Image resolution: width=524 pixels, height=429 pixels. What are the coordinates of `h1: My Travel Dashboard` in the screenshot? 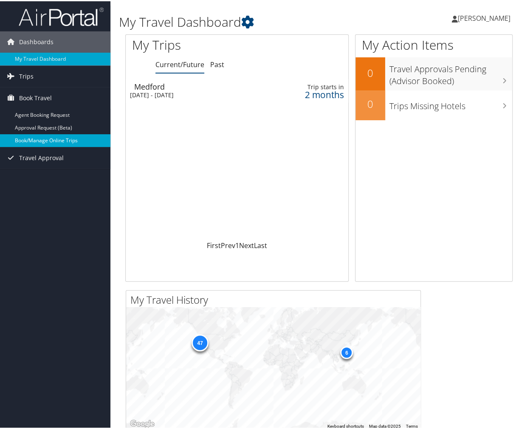 It's located at (252, 21).